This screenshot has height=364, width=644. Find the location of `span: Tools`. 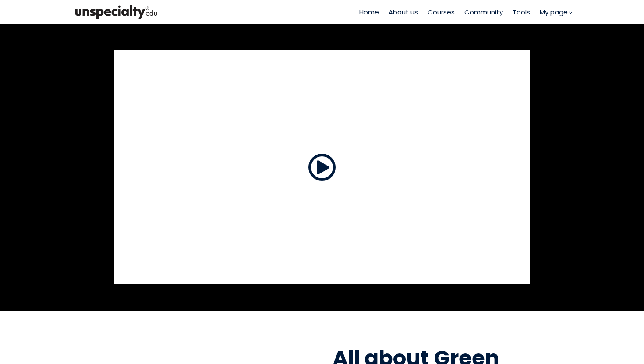

span: Tools is located at coordinates (521, 12).